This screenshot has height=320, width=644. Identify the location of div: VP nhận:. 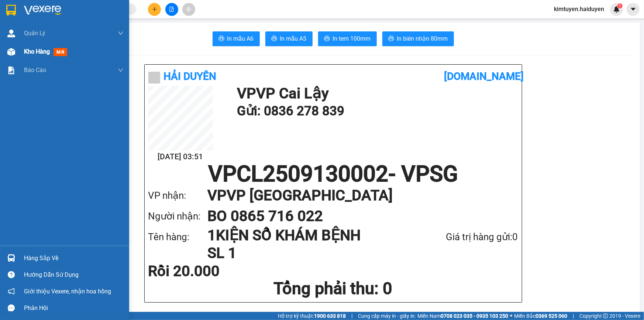
(178, 195).